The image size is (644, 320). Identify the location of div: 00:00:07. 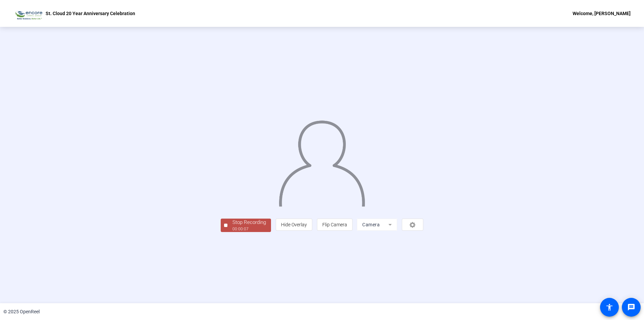
(249, 229).